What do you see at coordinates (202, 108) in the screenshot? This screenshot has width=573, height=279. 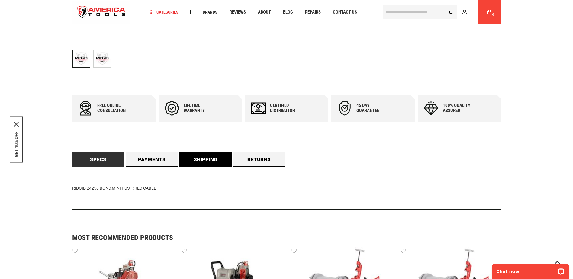 I see `div: Lifetime warranty` at bounding box center [202, 108].